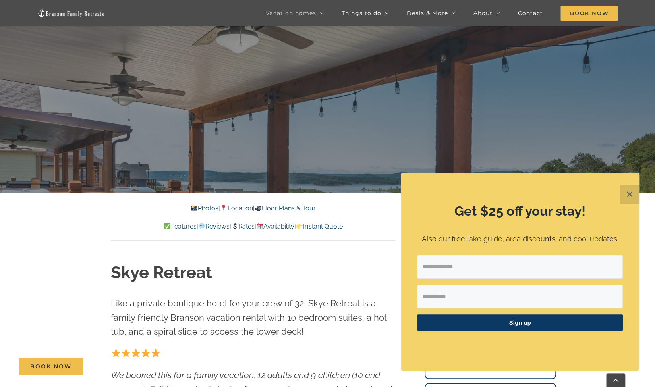  Describe the element at coordinates (180, 226) in the screenshot. I see `a: Features` at that location.